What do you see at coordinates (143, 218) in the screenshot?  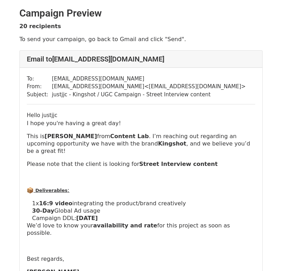 I see `p: Campaign DDL:` at bounding box center [143, 218].